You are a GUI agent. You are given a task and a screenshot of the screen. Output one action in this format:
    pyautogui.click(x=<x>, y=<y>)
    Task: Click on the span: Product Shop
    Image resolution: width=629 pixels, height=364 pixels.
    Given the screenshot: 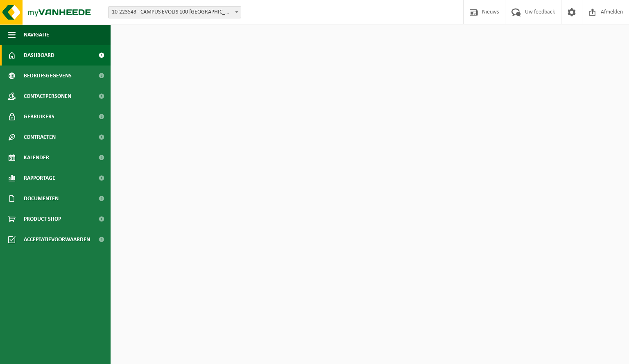 What is the action you would take?
    pyautogui.click(x=42, y=219)
    